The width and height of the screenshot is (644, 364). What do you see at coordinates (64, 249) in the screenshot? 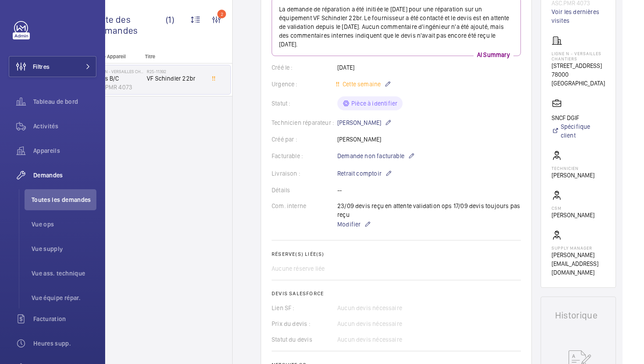
I see `span: Vue supply` at bounding box center [64, 249].